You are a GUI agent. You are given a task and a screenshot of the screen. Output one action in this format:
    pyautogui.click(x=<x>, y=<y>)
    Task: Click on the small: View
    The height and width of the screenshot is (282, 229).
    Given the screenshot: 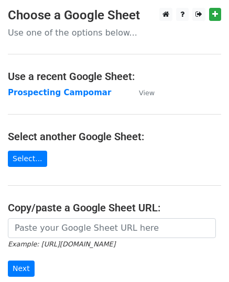 What is the action you would take?
    pyautogui.click(x=147, y=93)
    